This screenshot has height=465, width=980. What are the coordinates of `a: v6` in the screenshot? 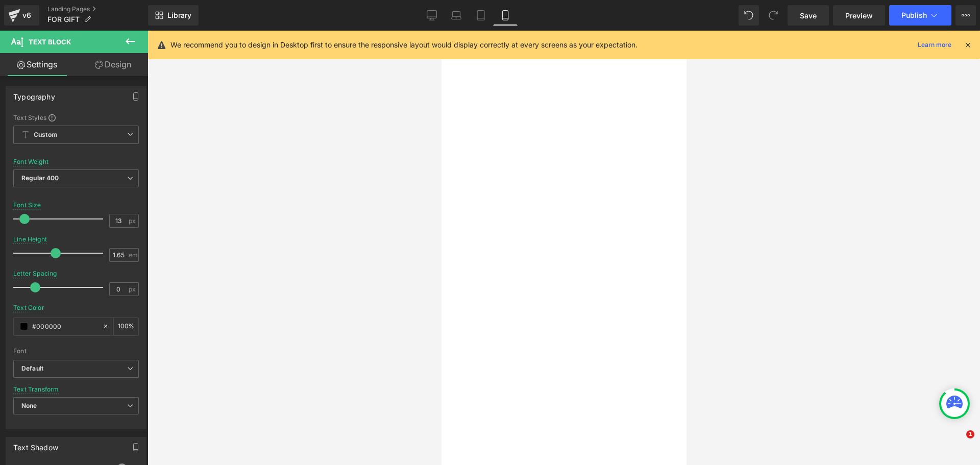 It's located at (22, 16).